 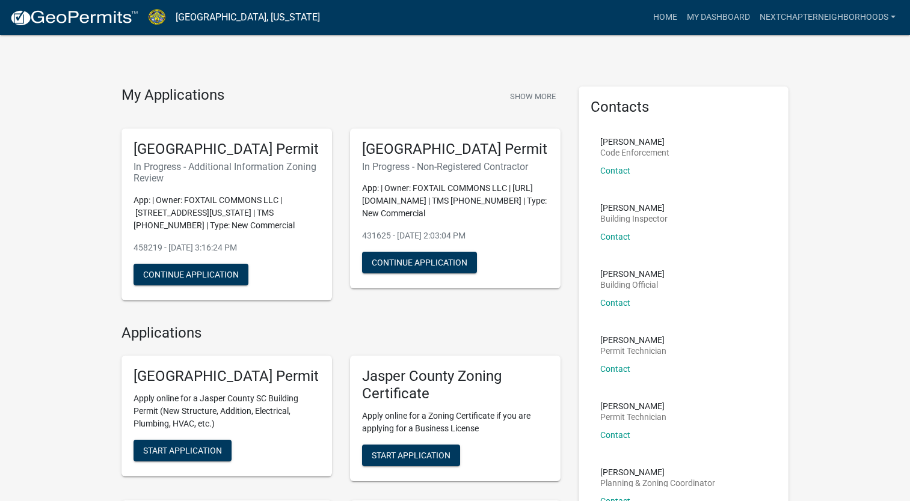 What do you see at coordinates (657, 483) in the screenshot?
I see `p: Planning & Zoning Coordinator` at bounding box center [657, 483].